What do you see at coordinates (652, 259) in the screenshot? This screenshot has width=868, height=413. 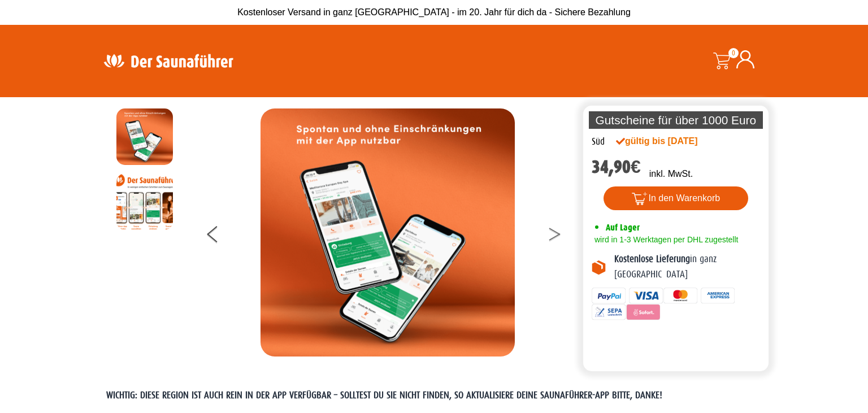 I see `b: Kostenlose Lieferung` at bounding box center [652, 259].